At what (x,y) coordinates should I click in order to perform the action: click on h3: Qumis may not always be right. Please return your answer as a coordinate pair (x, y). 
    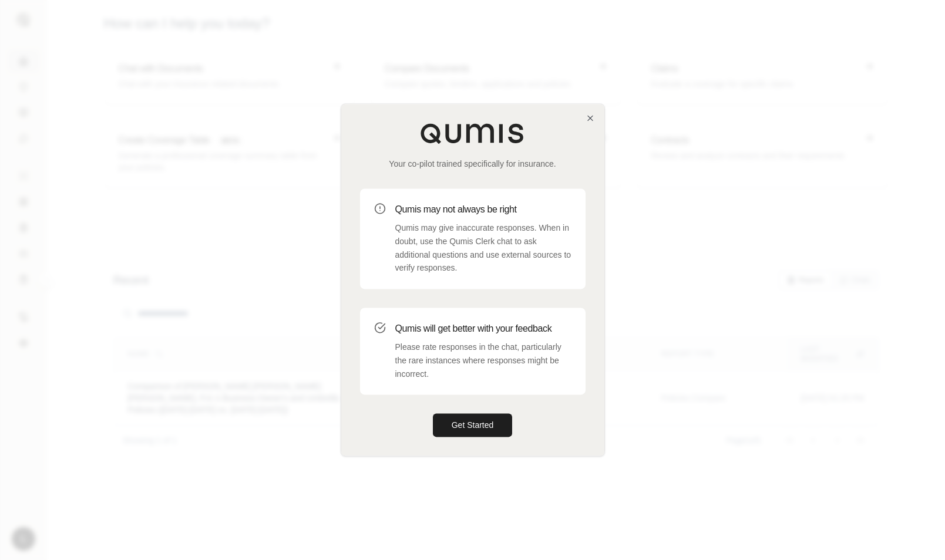
    Looking at the image, I should click on (483, 209).